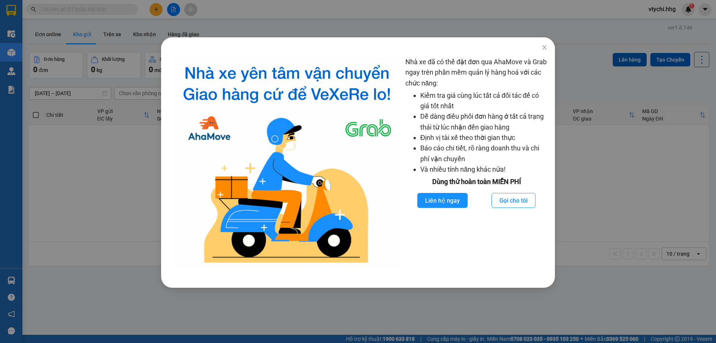 The height and width of the screenshot is (343, 716). Describe the element at coordinates (484, 122) in the screenshot. I see `li: Dễ dàng điều phối đơn hàng ở tất cả trạng thái từ lúc nhận đến giao hàng` at that location.